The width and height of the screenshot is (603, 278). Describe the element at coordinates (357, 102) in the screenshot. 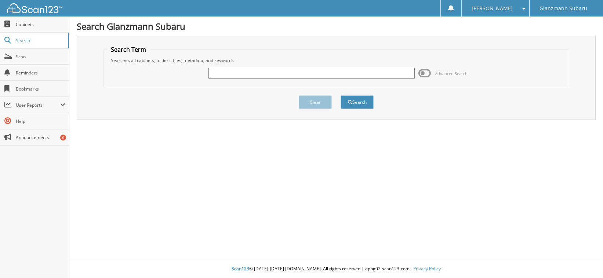

I see `button: Search` at that location.